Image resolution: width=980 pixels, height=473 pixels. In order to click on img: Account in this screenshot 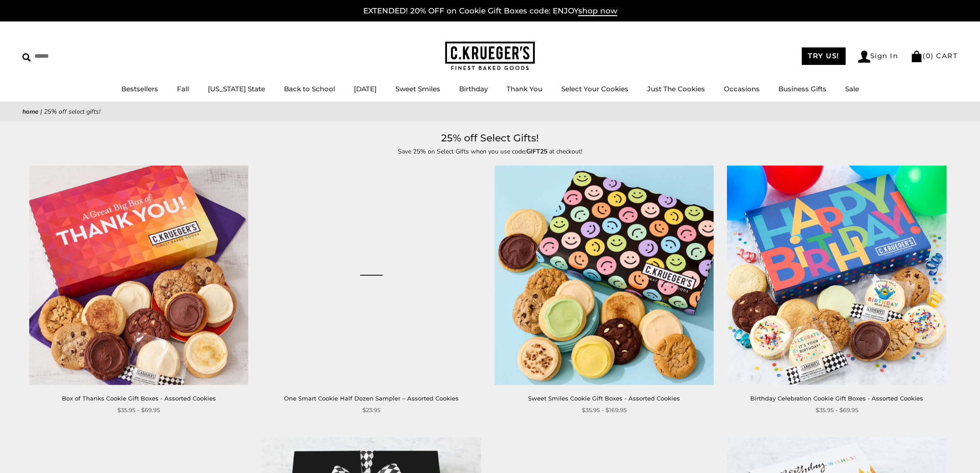, I will do `click(864, 56)`.